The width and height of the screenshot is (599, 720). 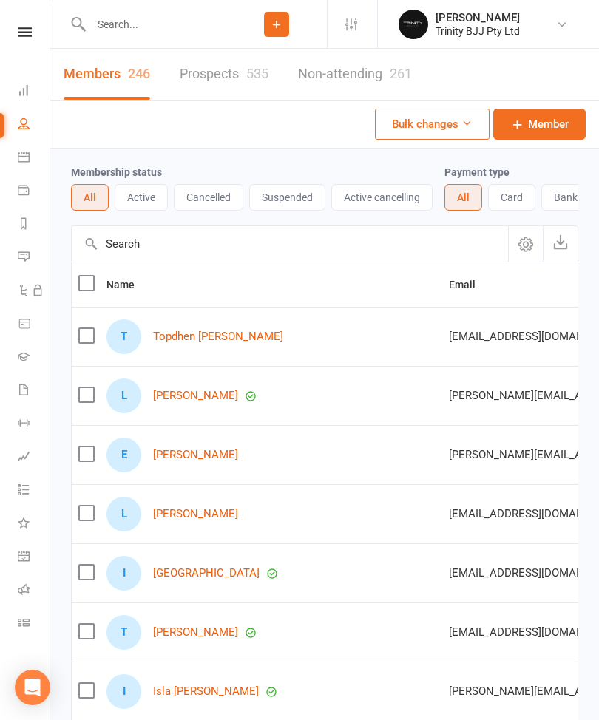 What do you see at coordinates (539, 124) in the screenshot?
I see `a: Member` at bounding box center [539, 124].